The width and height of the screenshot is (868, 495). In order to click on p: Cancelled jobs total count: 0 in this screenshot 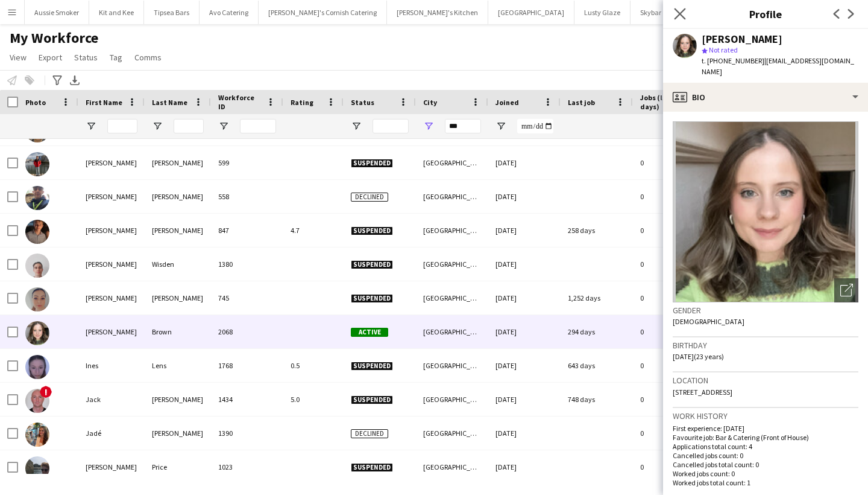, I will do `click(766, 464)`.